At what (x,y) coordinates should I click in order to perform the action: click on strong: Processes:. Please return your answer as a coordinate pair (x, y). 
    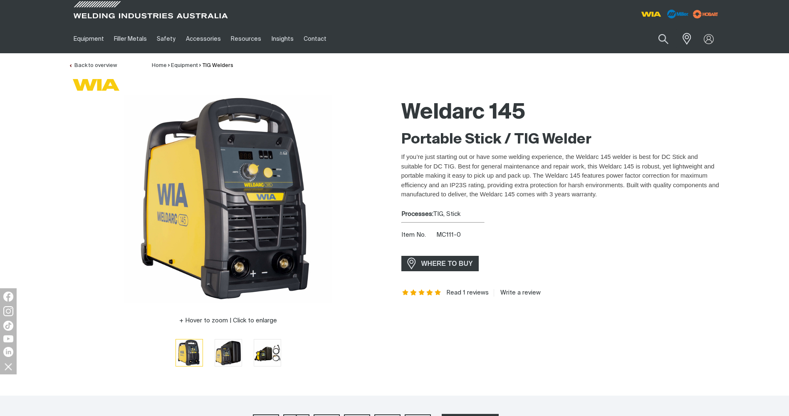
    Looking at the image, I should click on (417, 214).